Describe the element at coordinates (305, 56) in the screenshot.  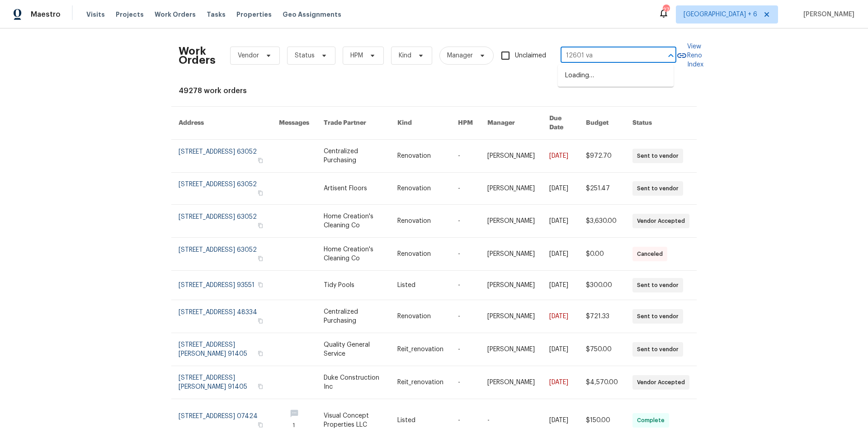
I see `span: Status` at that location.